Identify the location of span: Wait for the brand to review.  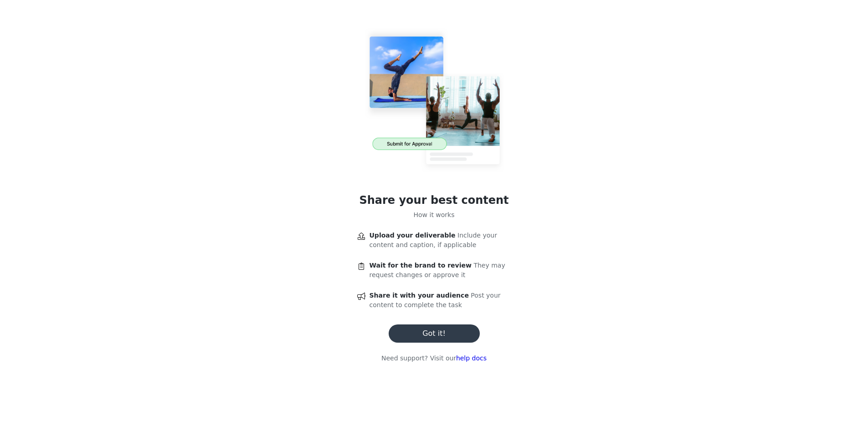
(420, 265).